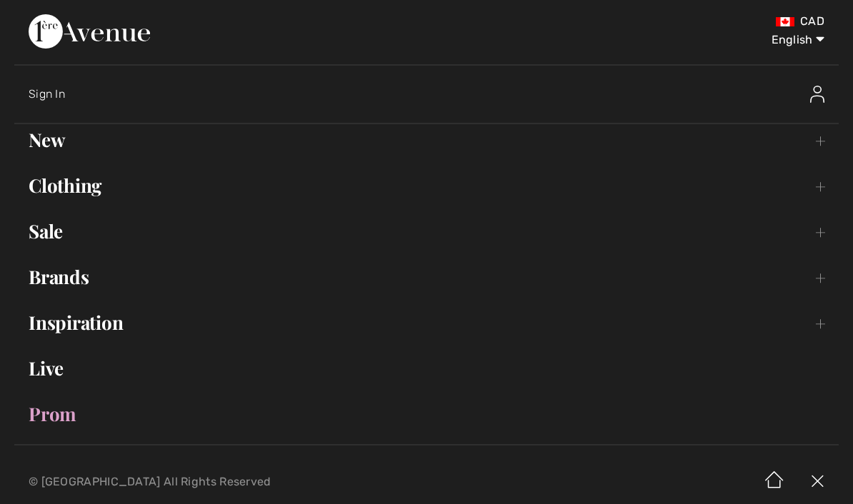 The image size is (853, 504). I want to click on img: X, so click(818, 482).